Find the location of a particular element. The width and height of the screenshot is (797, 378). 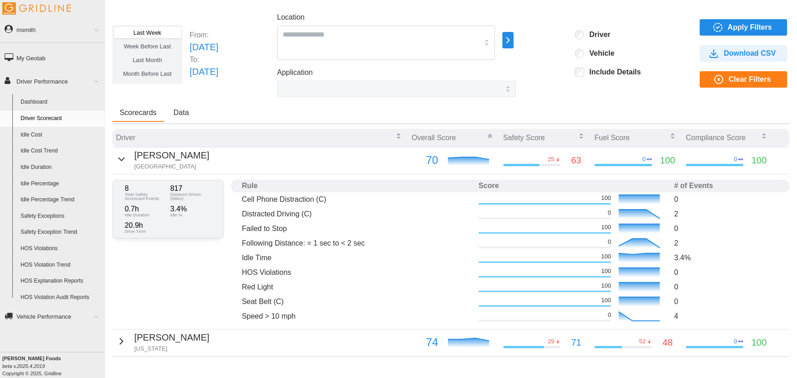

a: Idle Cost Trend is located at coordinates (61, 151).